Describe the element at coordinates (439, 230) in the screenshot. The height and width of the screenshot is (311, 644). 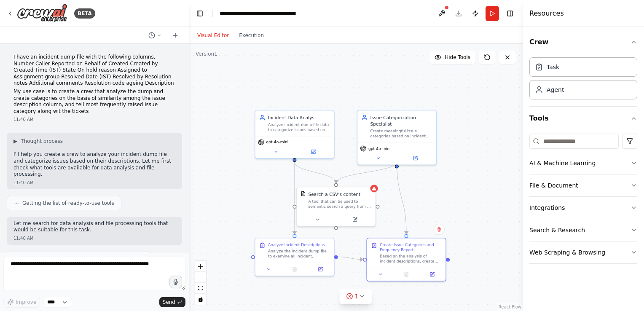
I see `button: Delete node` at that location.